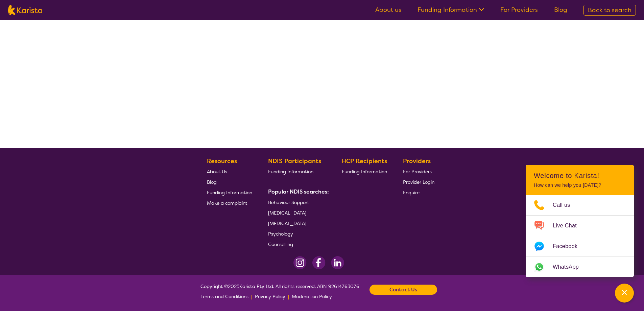  What do you see at coordinates (580, 236) in the screenshot?
I see `ul: Choose channel` at bounding box center [580, 236].